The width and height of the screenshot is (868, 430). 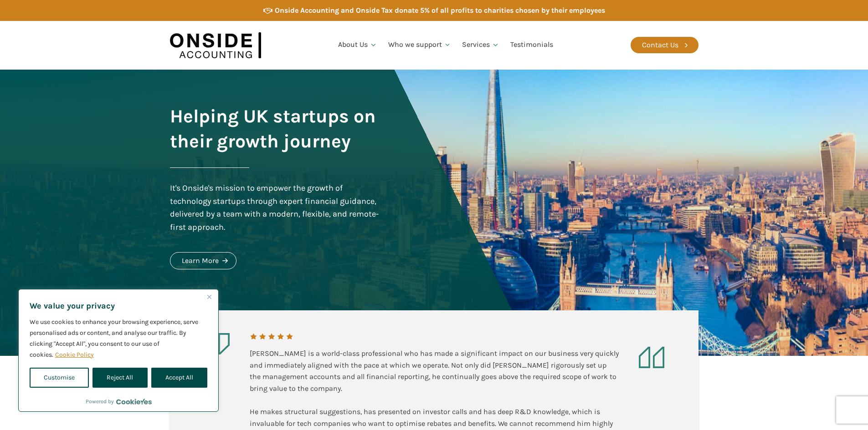 I want to click on p: We value your privacy, so click(x=118, y=306).